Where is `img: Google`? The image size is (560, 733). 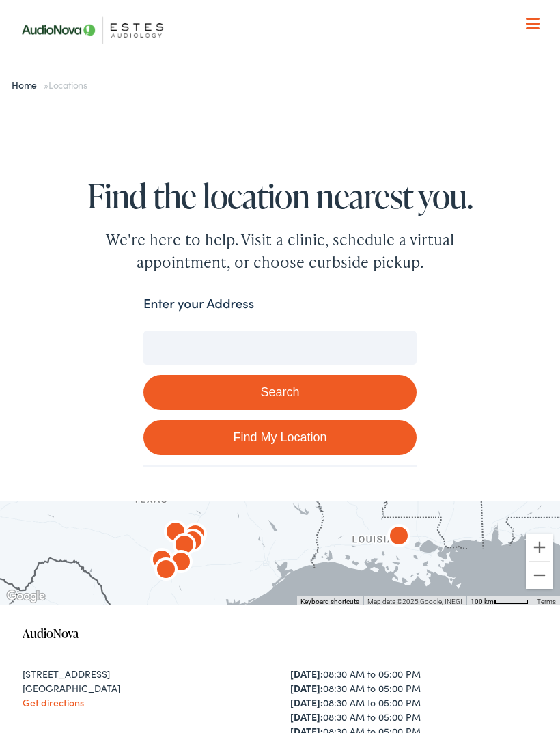 img: Google is located at coordinates (26, 597).